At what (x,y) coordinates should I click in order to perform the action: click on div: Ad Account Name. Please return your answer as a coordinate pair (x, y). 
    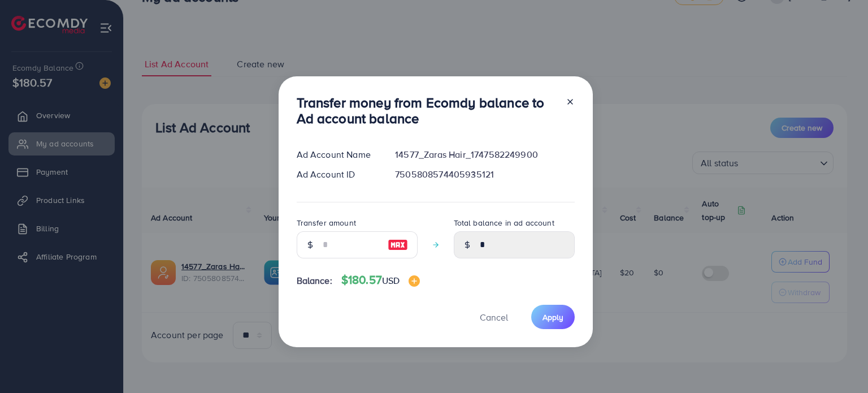
    Looking at the image, I should click on (337, 154).